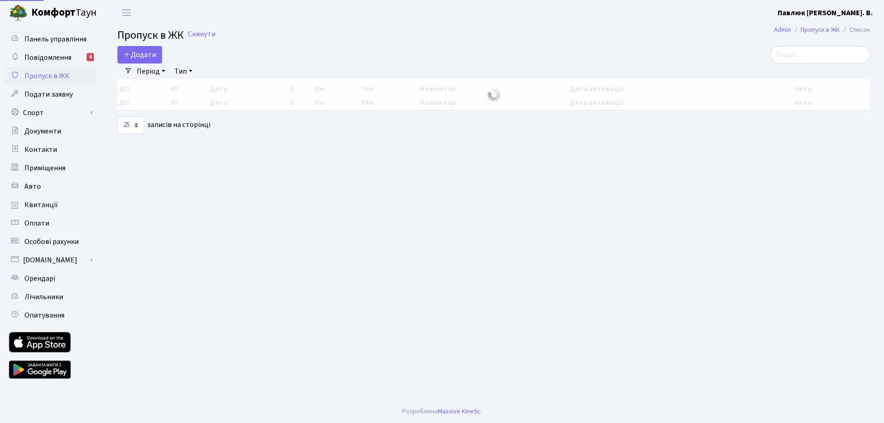 This screenshot has height=423, width=884. What do you see at coordinates (151, 71) in the screenshot?
I see `a: Період` at bounding box center [151, 71].